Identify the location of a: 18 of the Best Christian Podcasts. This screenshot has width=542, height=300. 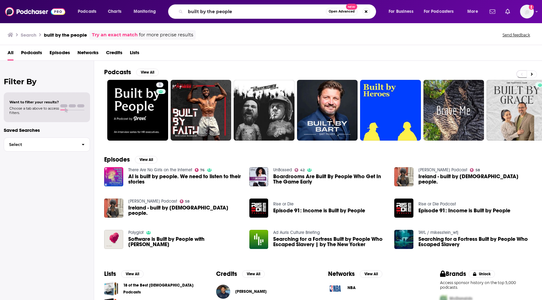
(111, 289).